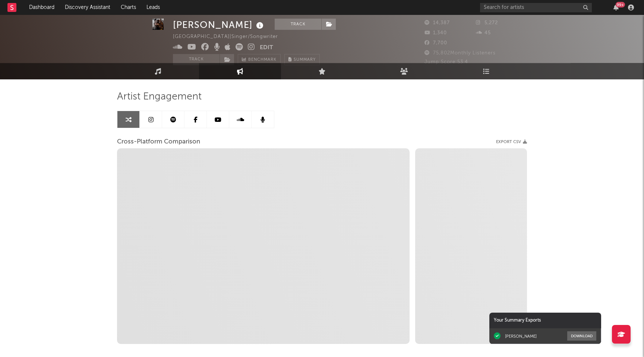 The image size is (644, 357). Describe the element at coordinates (616, 8) in the screenshot. I see `button: 99+` at that location.